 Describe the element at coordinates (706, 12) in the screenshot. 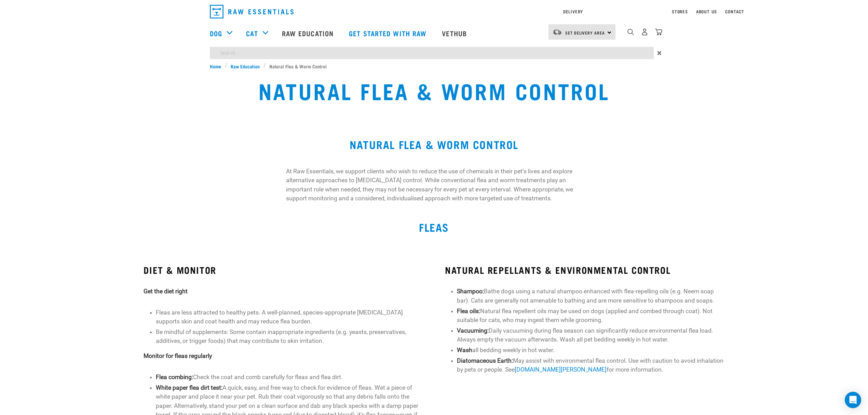

I see `a: About Us` at that location.